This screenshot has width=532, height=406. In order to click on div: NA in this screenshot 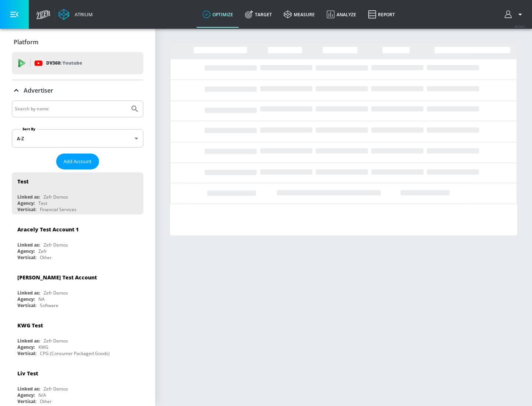, I will do `click(41, 299)`.